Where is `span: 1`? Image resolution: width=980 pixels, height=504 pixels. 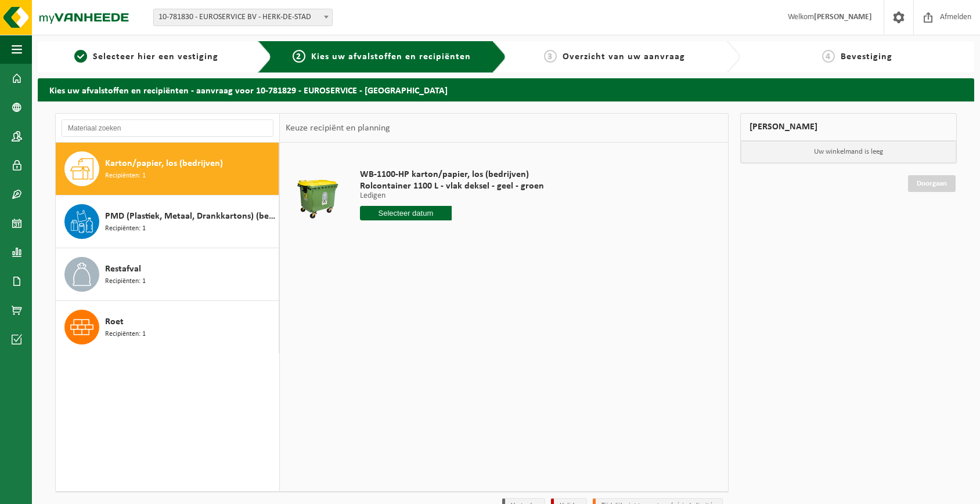
span: 1 is located at coordinates (81, 57).